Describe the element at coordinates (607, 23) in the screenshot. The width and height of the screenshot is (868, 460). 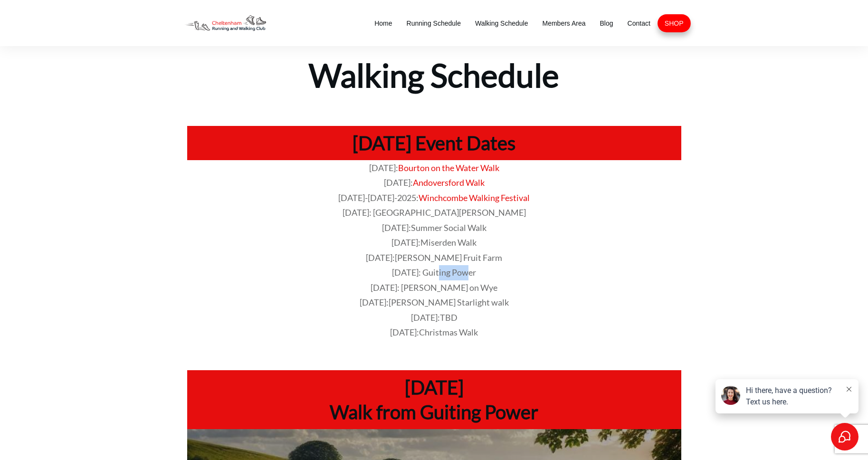
I see `a: Blog` at that location.